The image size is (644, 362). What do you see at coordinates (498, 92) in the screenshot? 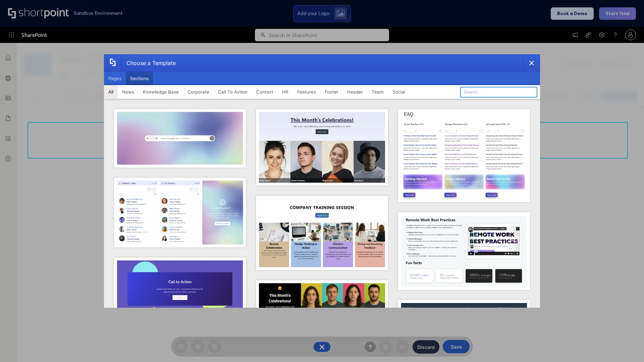
I see `input: Search` at bounding box center [498, 92].